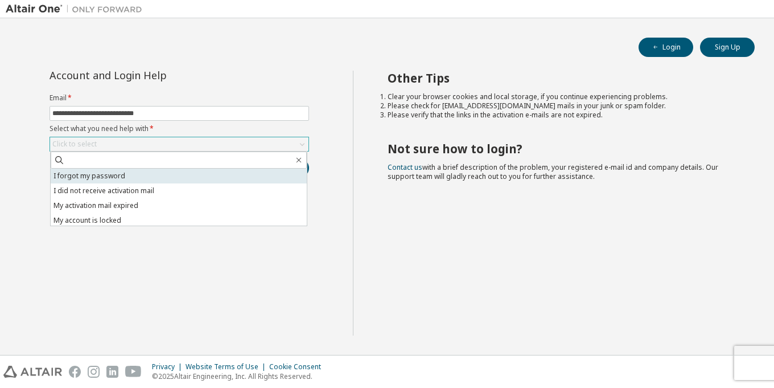 The height and width of the screenshot is (388, 774). What do you see at coordinates (727, 47) in the screenshot?
I see `button: Sign Up` at bounding box center [727, 47].